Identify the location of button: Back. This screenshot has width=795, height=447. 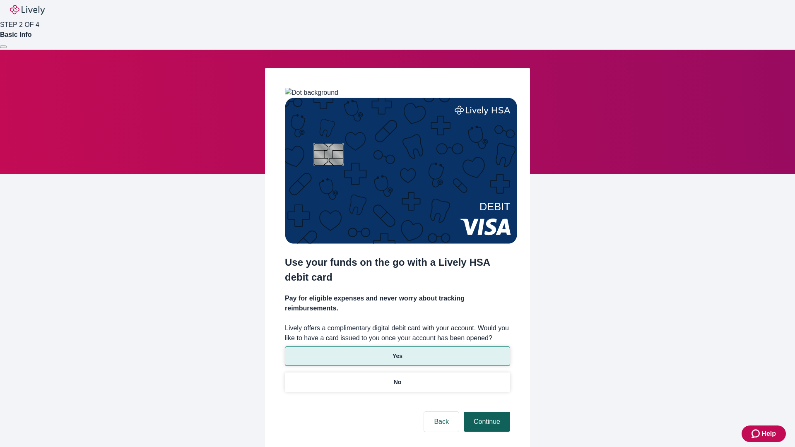
(441, 422).